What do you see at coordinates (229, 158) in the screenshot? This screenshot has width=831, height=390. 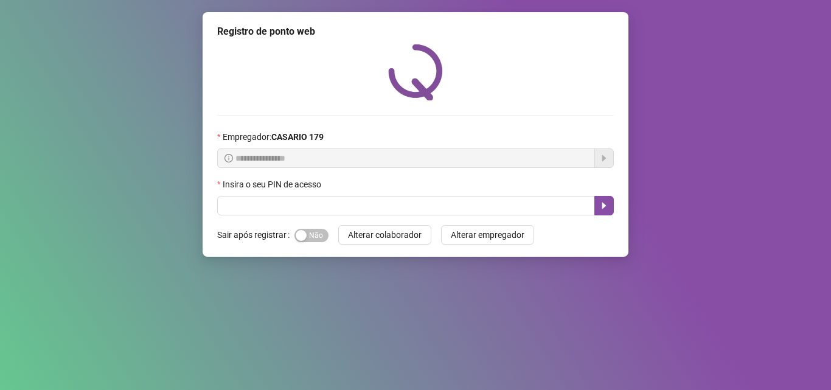 I see `span: info-circle` at bounding box center [229, 158].